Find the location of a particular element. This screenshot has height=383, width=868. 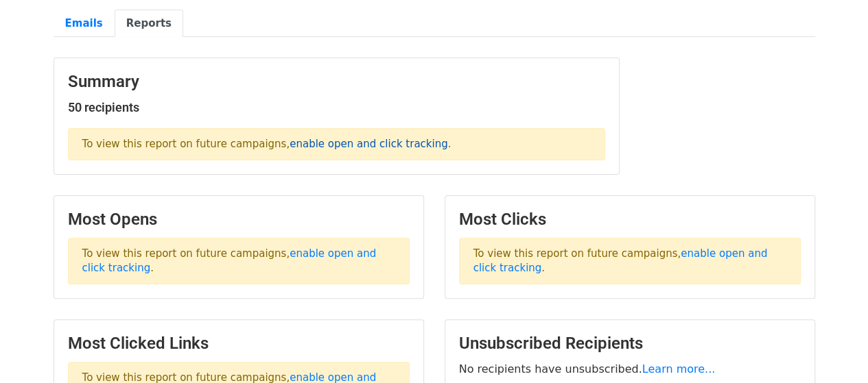

a: Learn more... is located at coordinates (678, 369).